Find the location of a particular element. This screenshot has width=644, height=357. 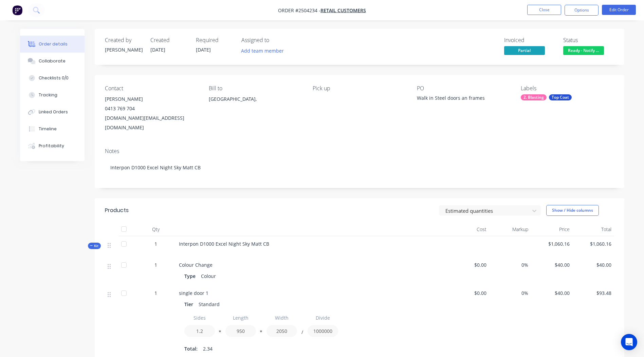

div: Top Coat is located at coordinates (560, 98).